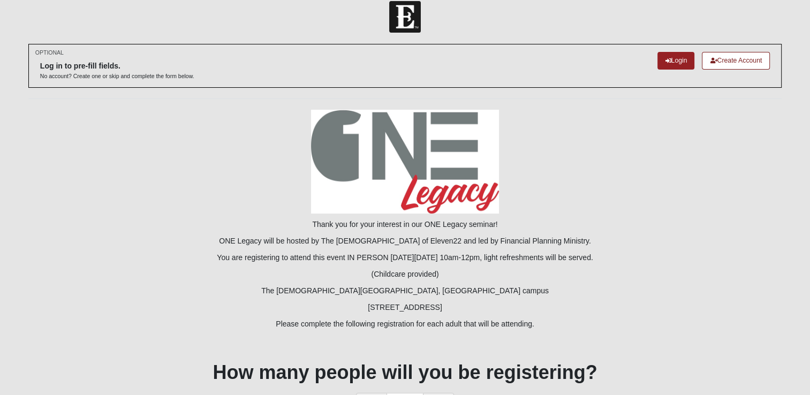 Image resolution: width=810 pixels, height=395 pixels. What do you see at coordinates (49, 52) in the screenshot?
I see `small: OPTIONAL` at bounding box center [49, 52].